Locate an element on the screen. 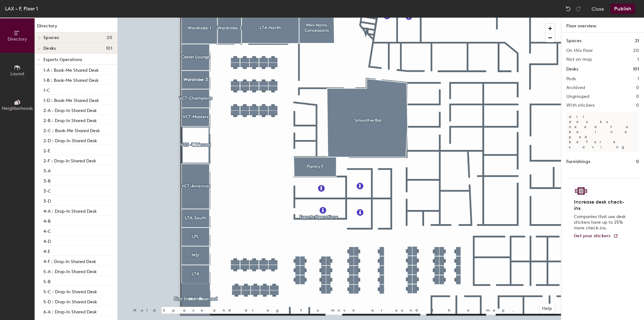 This screenshot has height=320, width=644. h2: Pods is located at coordinates (571, 79).